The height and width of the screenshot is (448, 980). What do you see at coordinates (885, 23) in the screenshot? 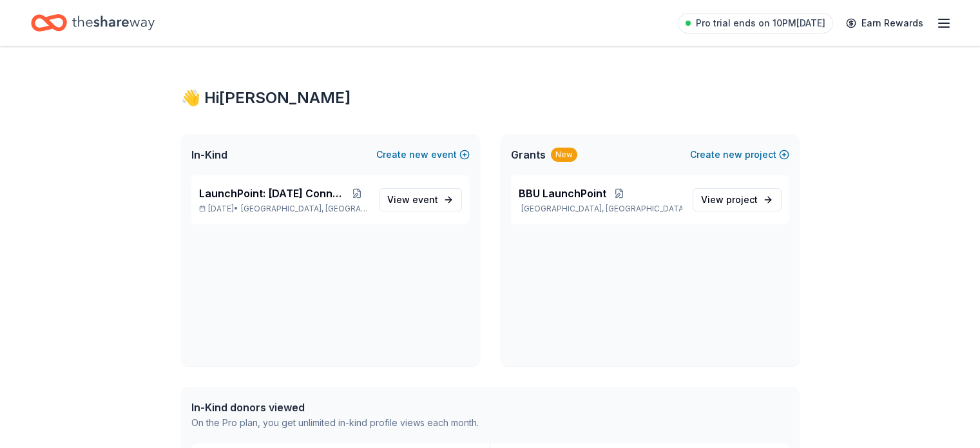
I see `a: Earn Rewards` at bounding box center [885, 23].